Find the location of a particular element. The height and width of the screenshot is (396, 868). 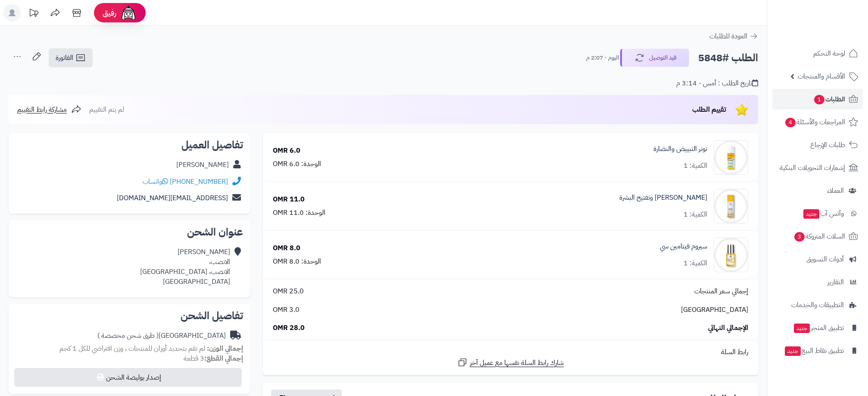

span: لم يتم التقييم is located at coordinates (106, 110).